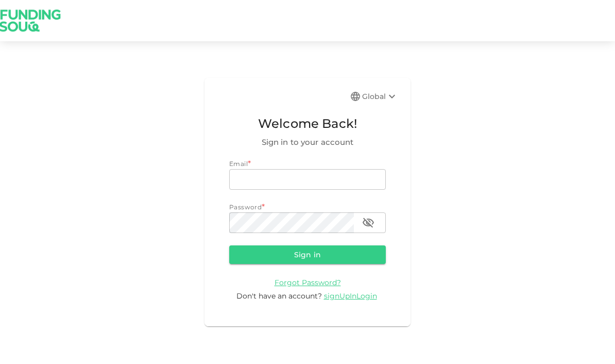  I want to click on div: Global, so click(380, 97).